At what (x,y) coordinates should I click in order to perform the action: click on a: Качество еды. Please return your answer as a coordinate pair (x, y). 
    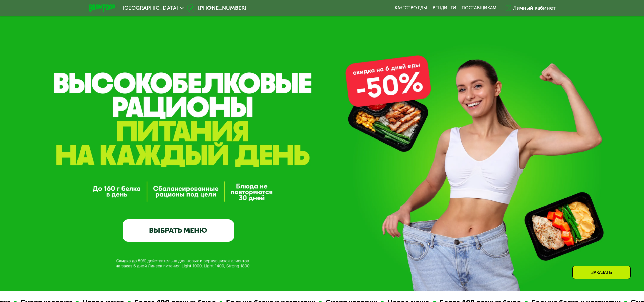
    Looking at the image, I should click on (411, 8).